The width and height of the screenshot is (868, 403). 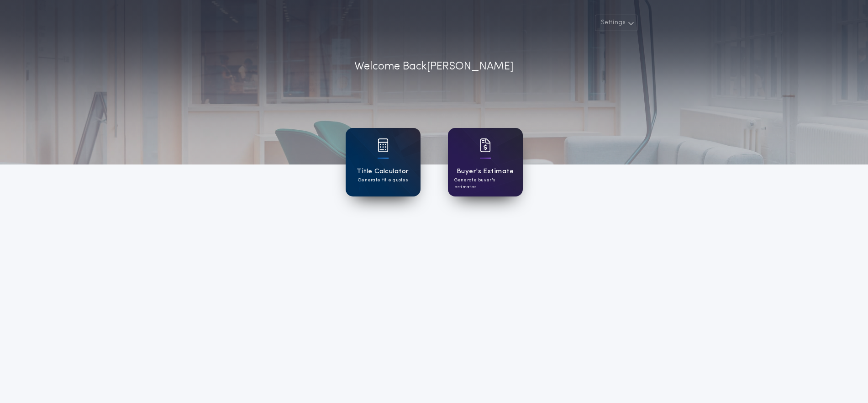 What do you see at coordinates (383, 162) in the screenshot?
I see `a: card iconTitle CalculatorGenerate title quotes` at bounding box center [383, 162].